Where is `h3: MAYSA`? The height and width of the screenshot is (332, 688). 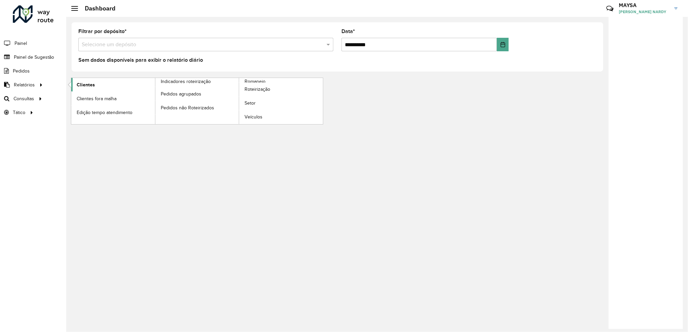 h3: MAYSA is located at coordinates (644, 5).